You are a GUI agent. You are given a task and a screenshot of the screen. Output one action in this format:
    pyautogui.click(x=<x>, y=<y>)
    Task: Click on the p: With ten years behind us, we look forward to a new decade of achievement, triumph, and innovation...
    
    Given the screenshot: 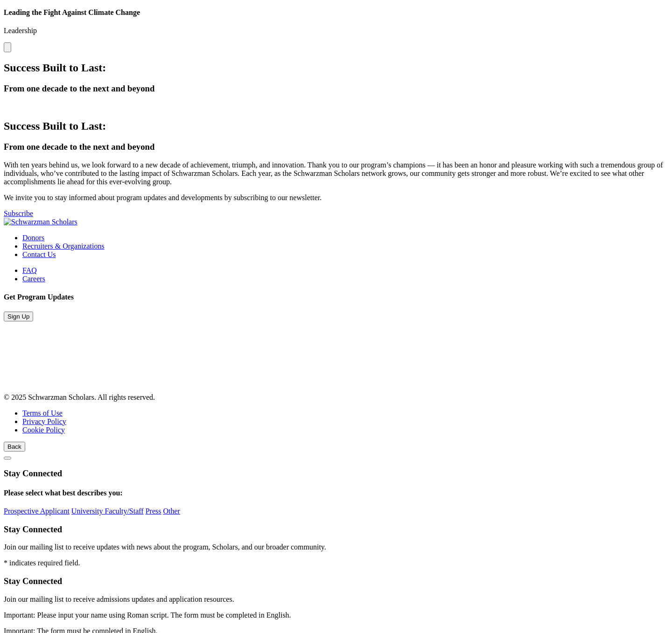 What is the action you would take?
    pyautogui.click(x=336, y=174)
    